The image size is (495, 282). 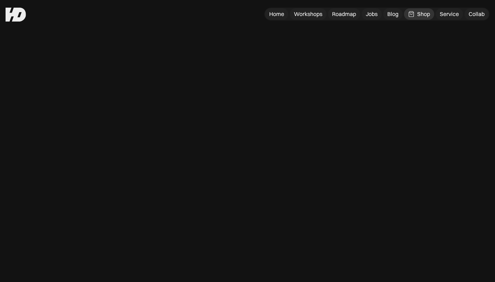 What do you see at coordinates (393, 14) in the screenshot?
I see `div: Blog` at bounding box center [393, 14].